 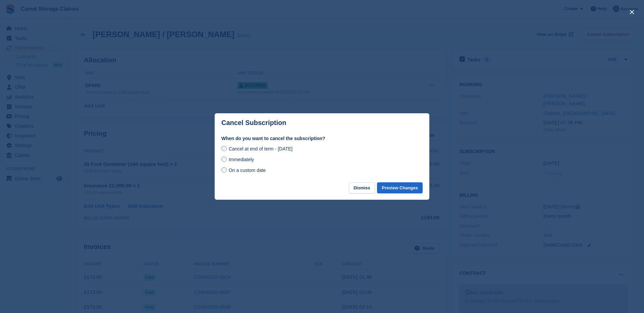 What do you see at coordinates (362, 188) in the screenshot?
I see `button: Dismiss` at bounding box center [362, 188].